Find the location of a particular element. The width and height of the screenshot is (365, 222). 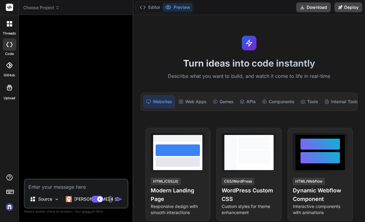

img: signin is located at coordinates (9, 207).